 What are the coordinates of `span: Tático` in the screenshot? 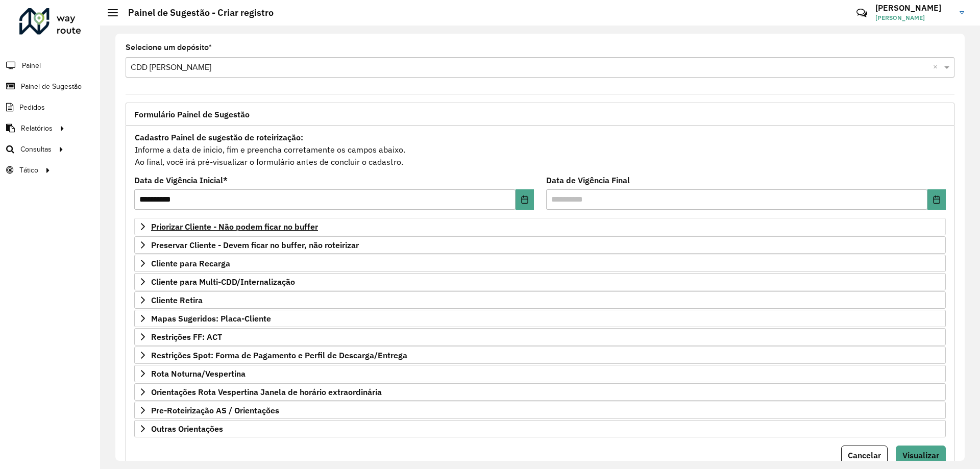 It's located at (29, 170).